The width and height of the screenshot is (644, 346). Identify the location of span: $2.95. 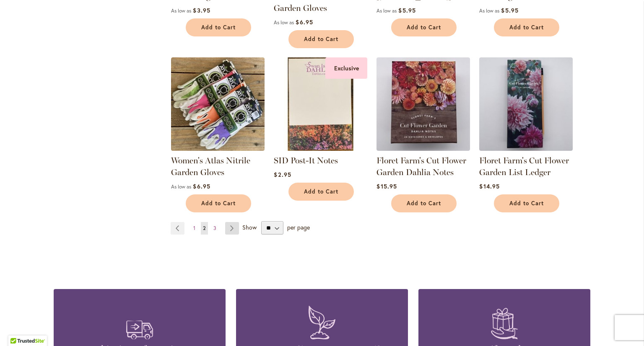
(282, 175).